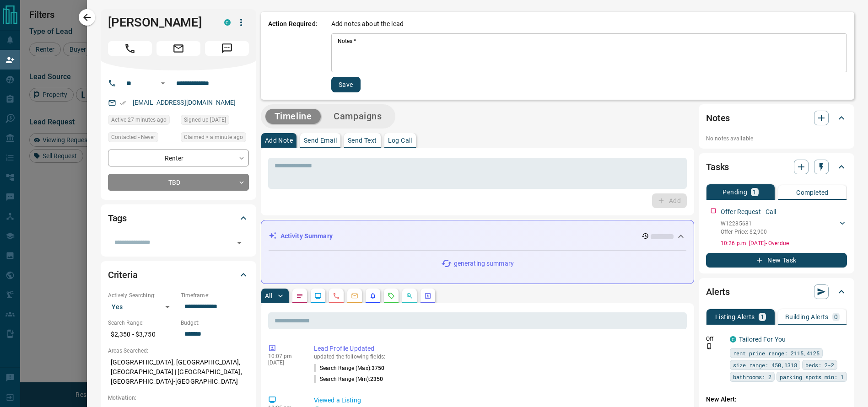 The image size is (868, 407). I want to click on p: New Alert:, so click(776, 399).